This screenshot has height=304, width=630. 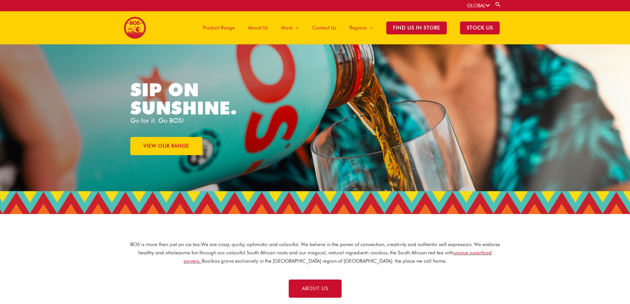 I want to click on p: BOS is more than just an ice tea. We are crazy, quirky, optimistic and colourful. We believe in t..., so click(x=315, y=253).